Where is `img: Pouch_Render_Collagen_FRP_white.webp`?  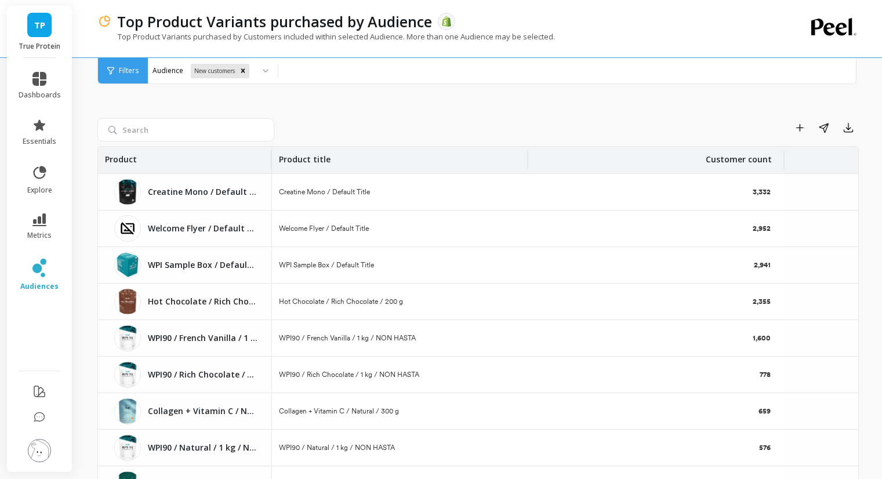 img: Pouch_Render_Collagen_FRP_white.webp is located at coordinates (128, 411).